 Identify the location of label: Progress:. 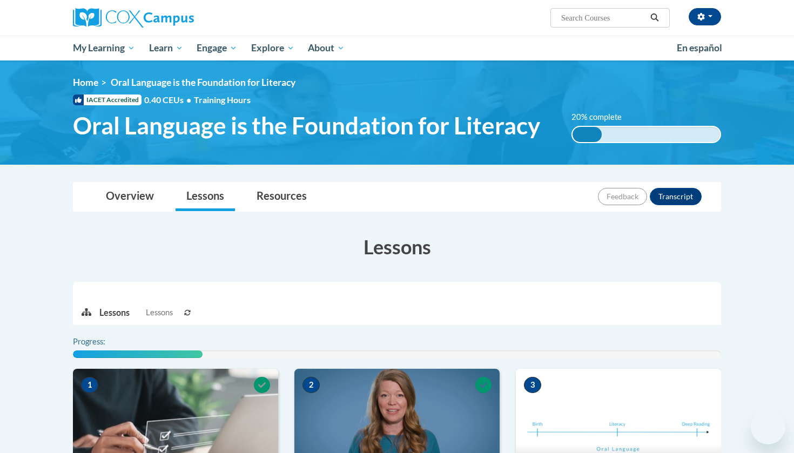
(104, 342).